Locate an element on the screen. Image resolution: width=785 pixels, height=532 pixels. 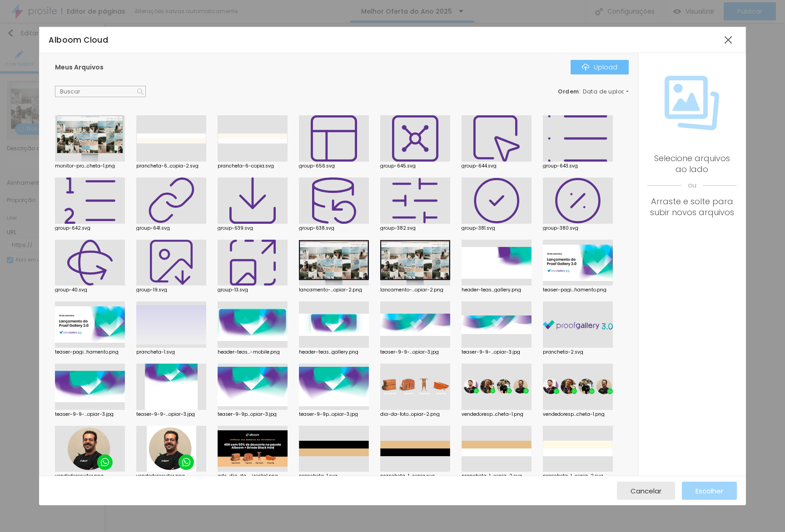
div: dia-da-foto...opiar-2.png is located at coordinates (415, 415).